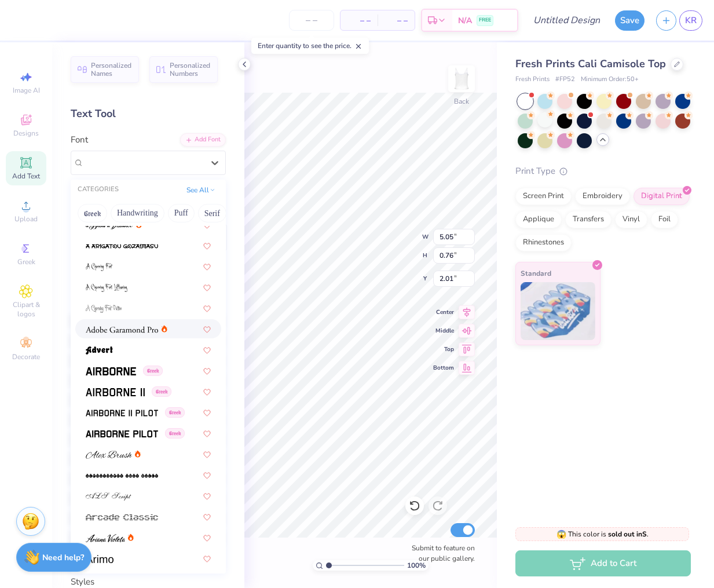 This screenshot has height=588, width=714. I want to click on button: See All, so click(201, 190).